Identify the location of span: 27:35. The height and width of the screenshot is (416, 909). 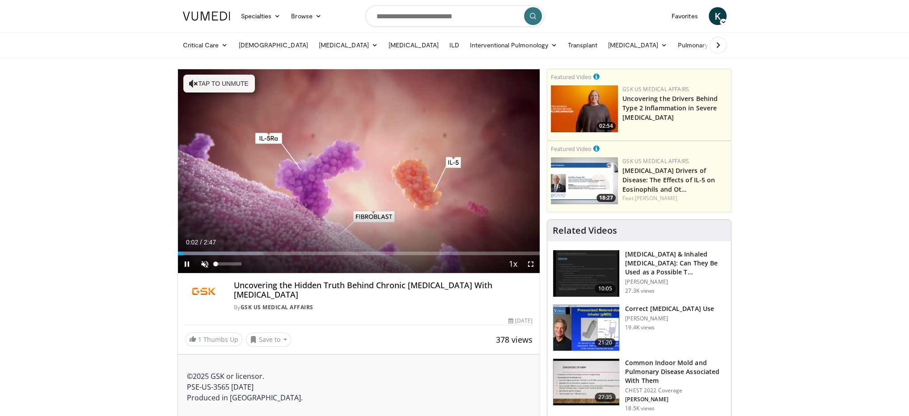
(605, 397).